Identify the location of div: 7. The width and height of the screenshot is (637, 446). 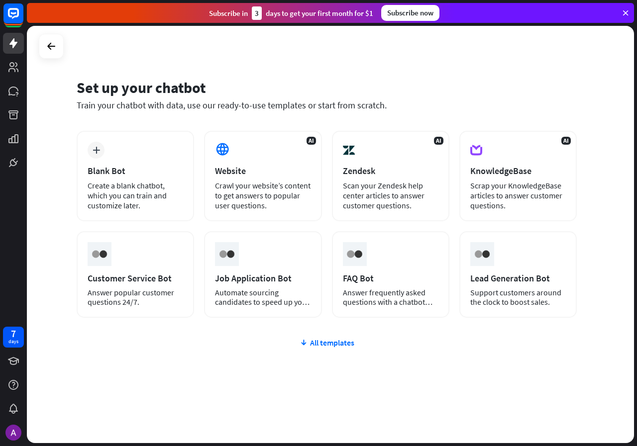
(13, 334).